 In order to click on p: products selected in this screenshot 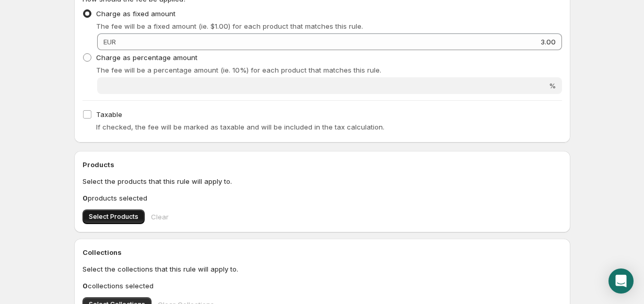, I will do `click(322, 198)`.